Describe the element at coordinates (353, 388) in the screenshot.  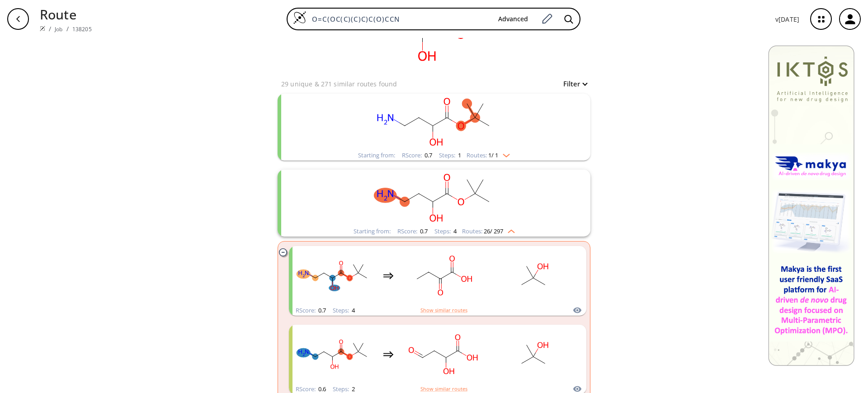
I see `span: 2` at that location.